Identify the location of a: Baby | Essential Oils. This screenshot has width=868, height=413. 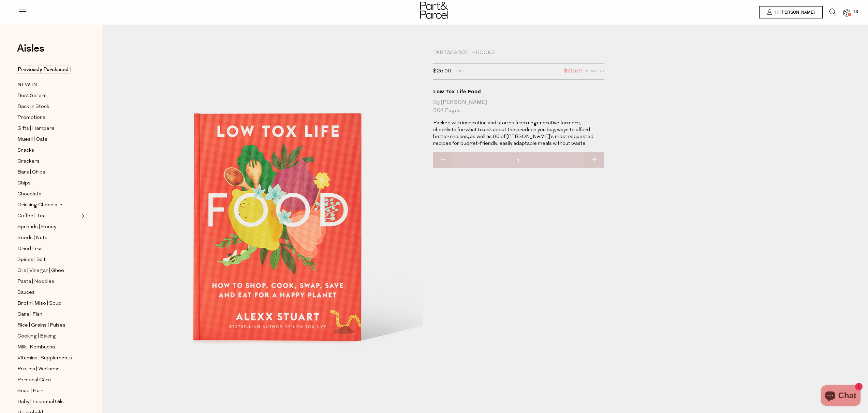
(48, 401).